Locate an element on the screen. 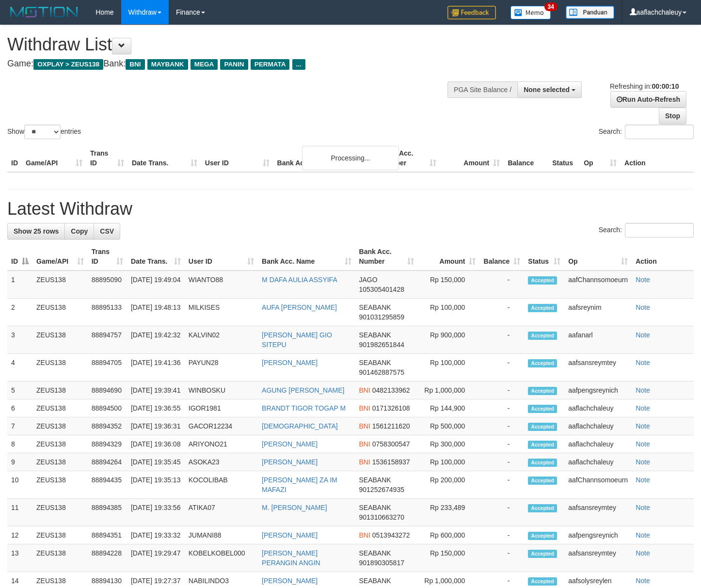 This screenshot has width=701, height=588. th: ID: activate to sort column descending is located at coordinates (20, 256).